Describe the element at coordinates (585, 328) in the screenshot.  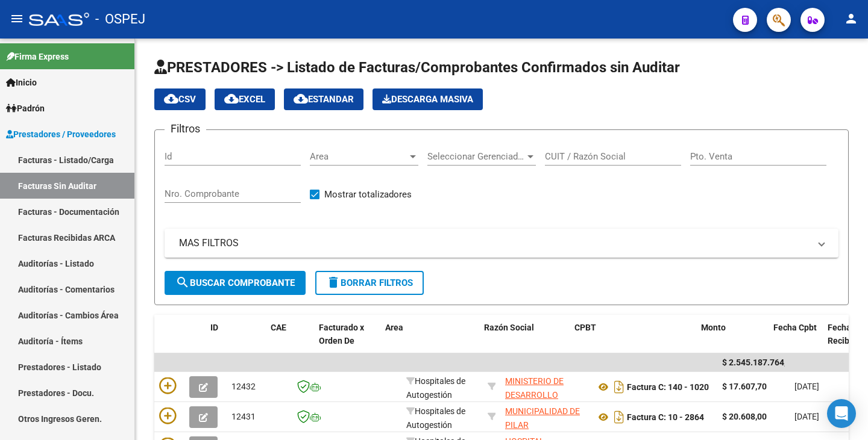
I see `span: CPBT` at that location.